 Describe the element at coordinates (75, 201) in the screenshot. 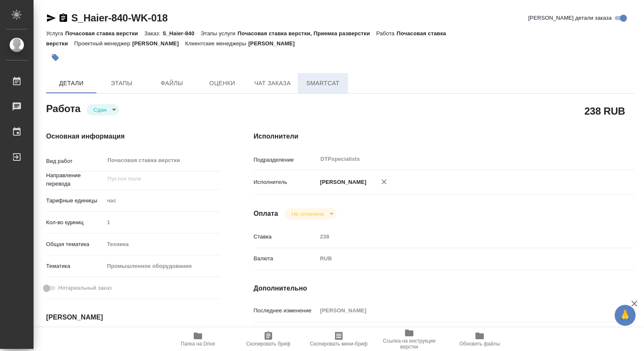

I see `p: Тарифные единицы` at that location.